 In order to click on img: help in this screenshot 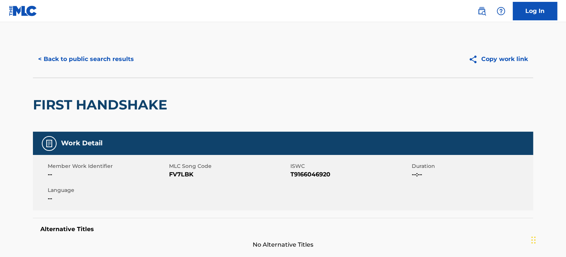, I will do `click(501, 11)`.